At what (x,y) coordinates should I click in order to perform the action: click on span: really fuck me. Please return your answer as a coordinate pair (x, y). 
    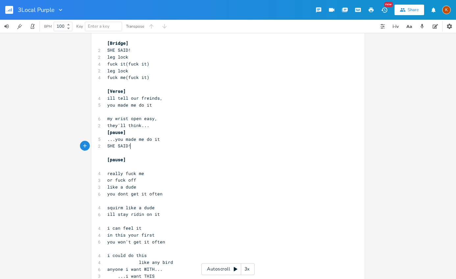
    Looking at the image, I should click on (126, 174).